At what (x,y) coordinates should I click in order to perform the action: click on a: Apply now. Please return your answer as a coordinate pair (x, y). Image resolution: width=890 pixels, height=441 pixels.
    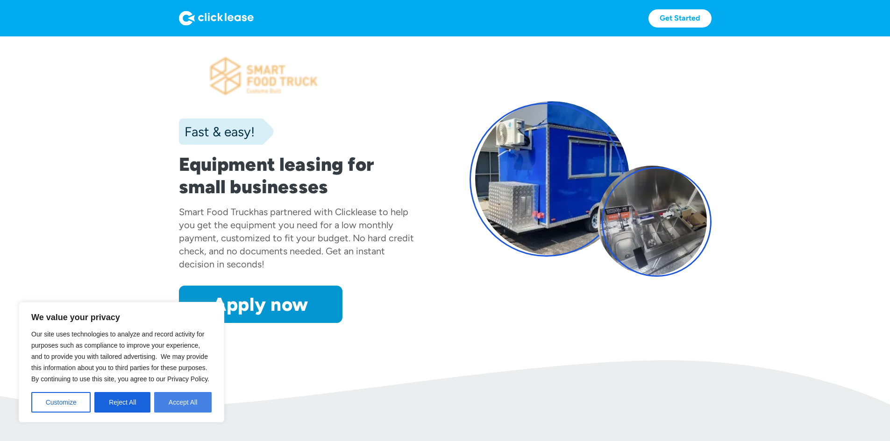
    Looking at the image, I should click on (261, 304).